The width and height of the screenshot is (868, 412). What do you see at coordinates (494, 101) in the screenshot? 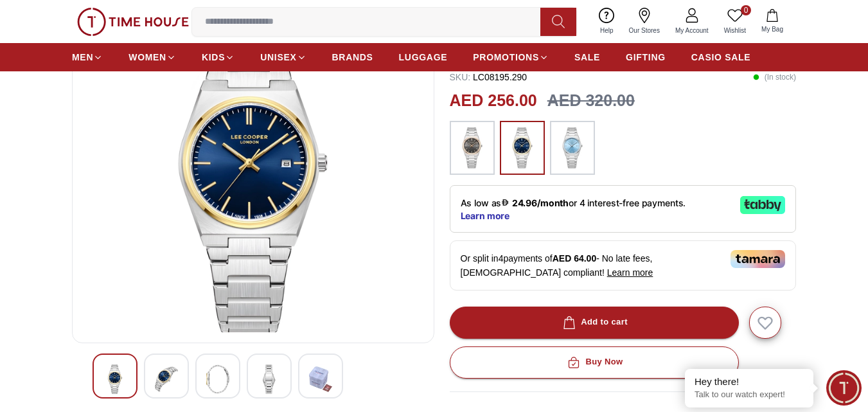
I see `h2: AED 256.00` at bounding box center [494, 101].